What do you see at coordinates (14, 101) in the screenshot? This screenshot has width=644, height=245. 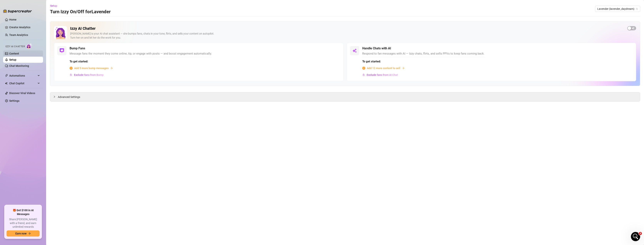 I see `a: Settings` at bounding box center [14, 101].